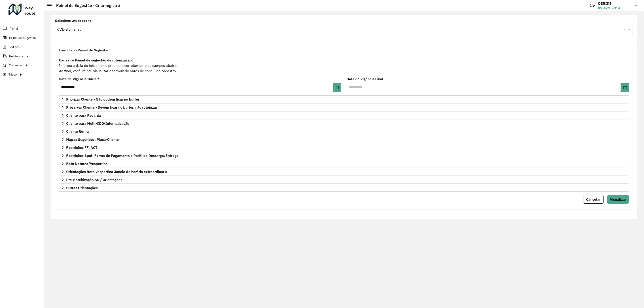 This screenshot has width=644, height=308. I want to click on a: Pre-Roteirização AS / Orientações, so click(344, 180).